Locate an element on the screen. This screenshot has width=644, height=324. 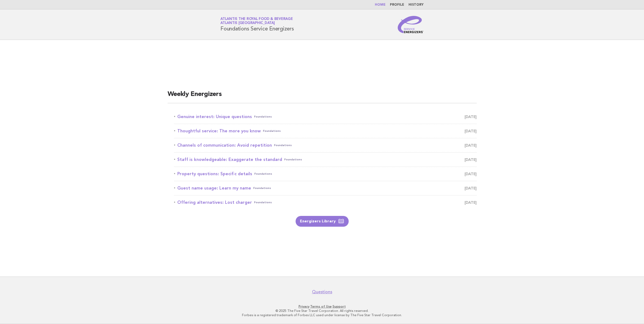
a: Energizers Library is located at coordinates (322, 221).